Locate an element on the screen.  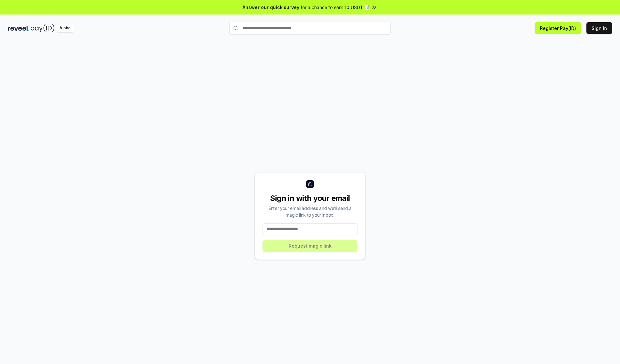
span: for a chance to earn 10 USDT 📝 is located at coordinates (335, 7).